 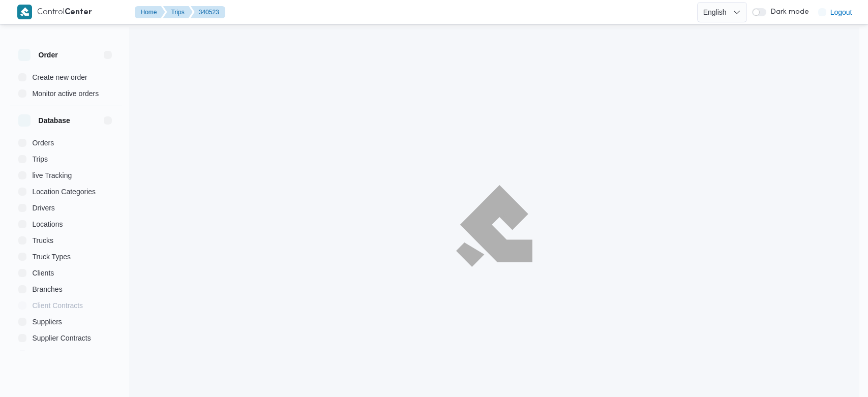 What do you see at coordinates (52, 257) in the screenshot?
I see `span: Truck Types` at bounding box center [52, 257].